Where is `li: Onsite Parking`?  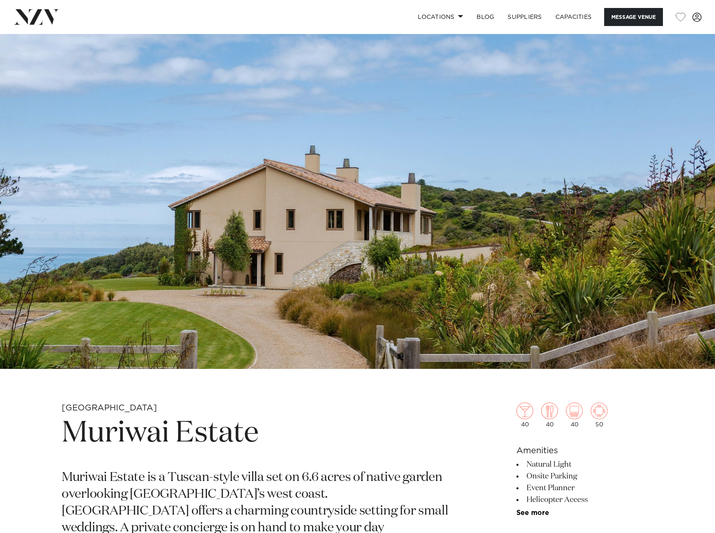
li: Onsite Parking is located at coordinates (585, 477).